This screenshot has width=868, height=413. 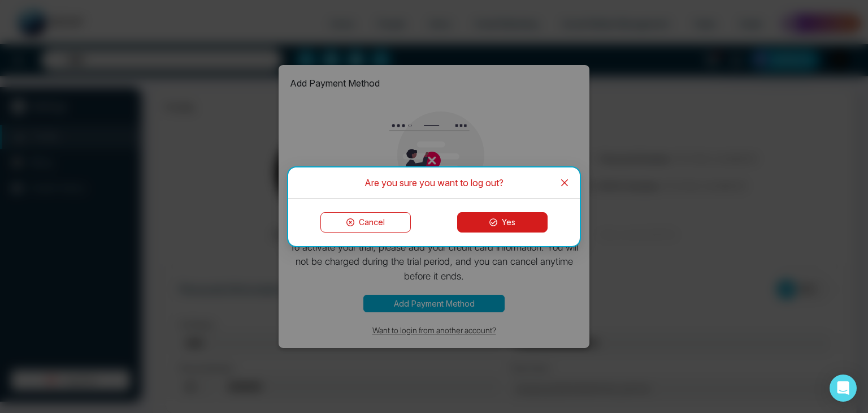 I want to click on button: Close, so click(x=564, y=182).